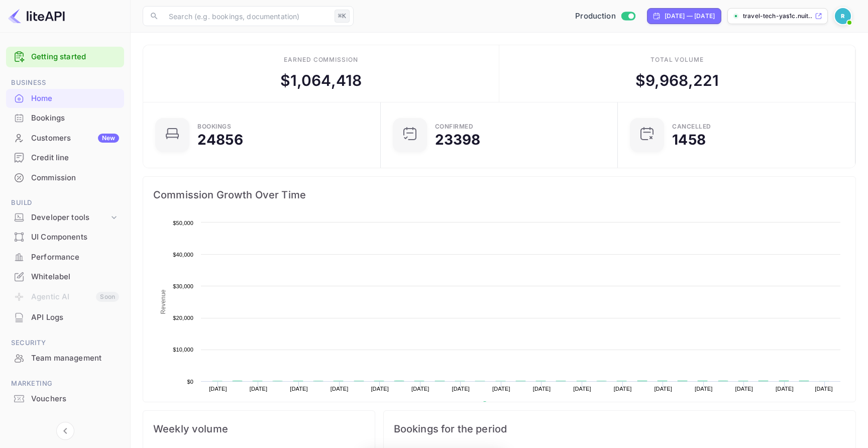  What do you see at coordinates (596, 16) in the screenshot?
I see `span: Production` at bounding box center [596, 16].